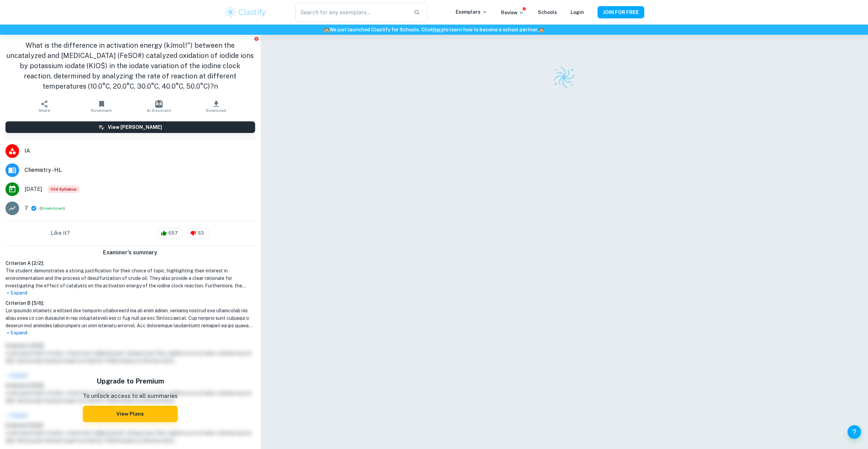 The height and width of the screenshot is (449, 868). I want to click on input: Search for any exemplars..., so click(352, 12).